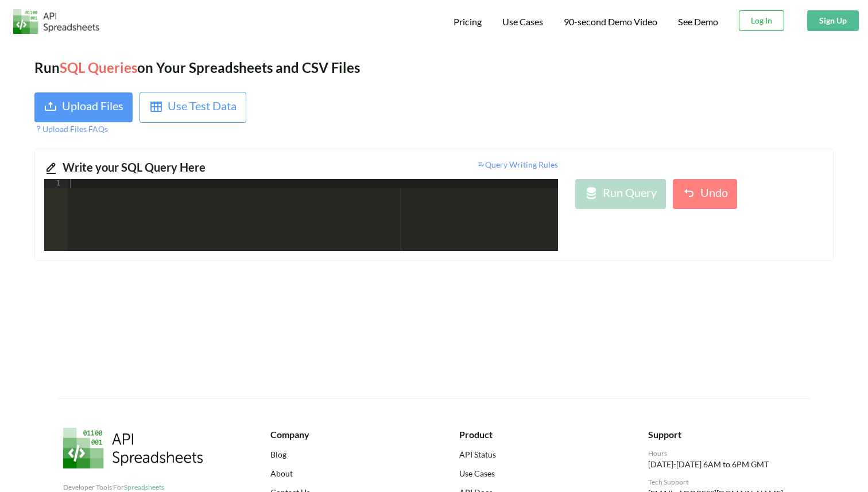 The width and height of the screenshot is (868, 492). I want to click on span: Use Cases, so click(523, 21).